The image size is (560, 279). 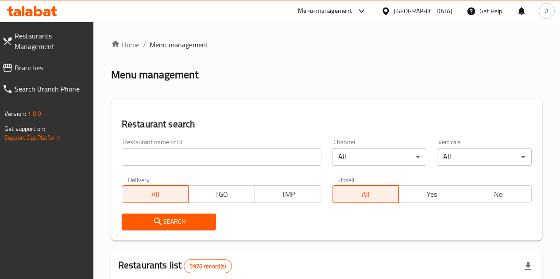 What do you see at coordinates (288, 194) in the screenshot?
I see `button: TMP` at bounding box center [288, 194].